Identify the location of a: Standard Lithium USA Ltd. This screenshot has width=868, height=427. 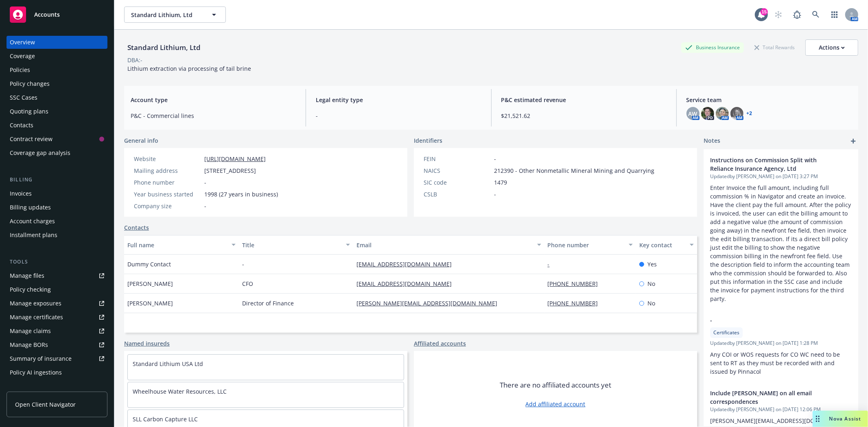
(168, 364).